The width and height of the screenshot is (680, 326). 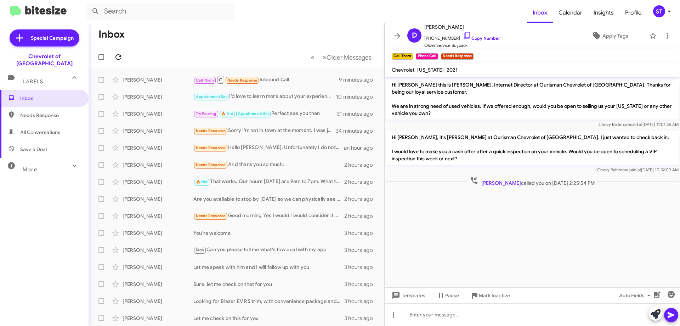 What do you see at coordinates (266, 79) in the screenshot?
I see `div: Inbound Call` at bounding box center [266, 79].